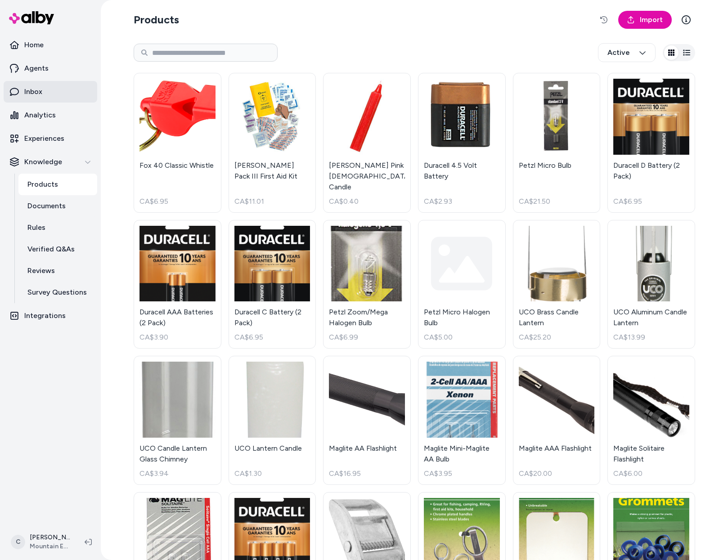  I want to click on p: Experiences, so click(44, 138).